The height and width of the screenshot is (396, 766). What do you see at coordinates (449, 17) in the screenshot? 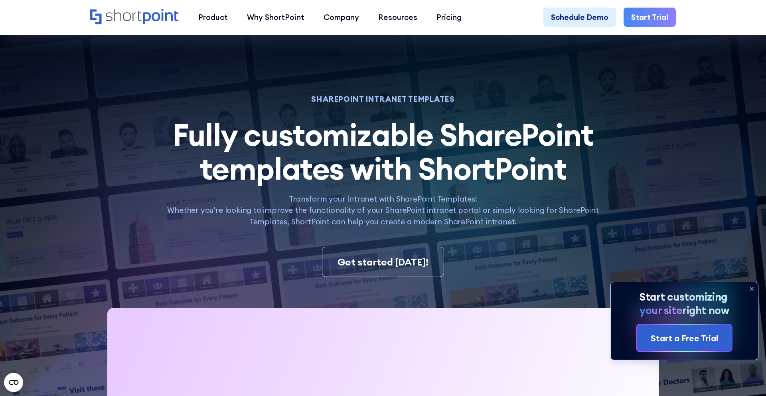
I see `div: Pricing` at bounding box center [449, 17].